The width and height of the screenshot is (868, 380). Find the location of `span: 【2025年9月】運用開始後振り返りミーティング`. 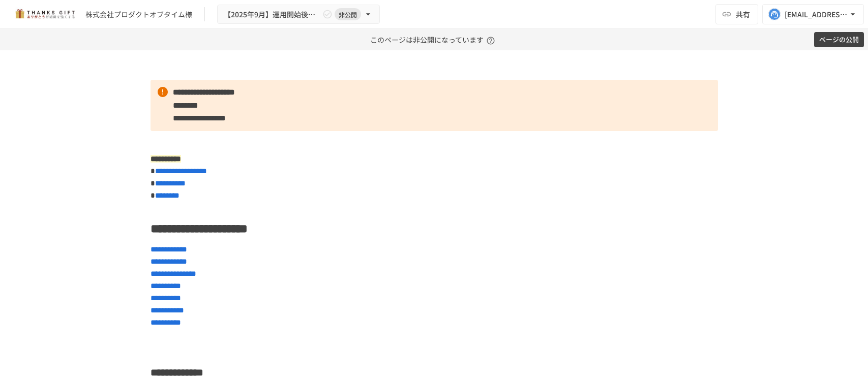

span: 【2025年9月】運用開始後振り返りミーティング is located at coordinates (272, 14).